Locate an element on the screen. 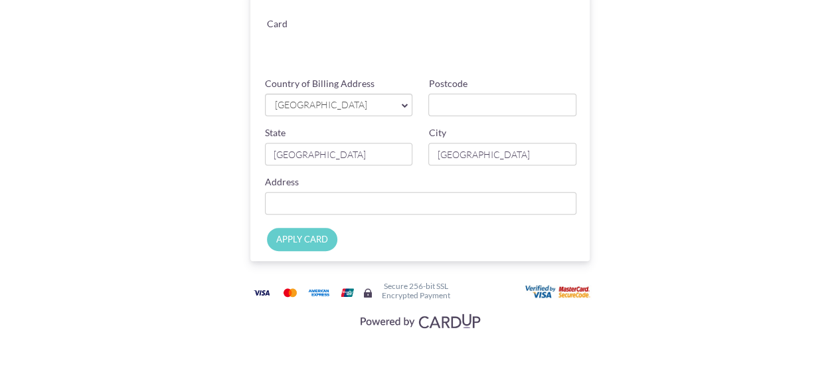  label: Address is located at coordinates (281, 182).